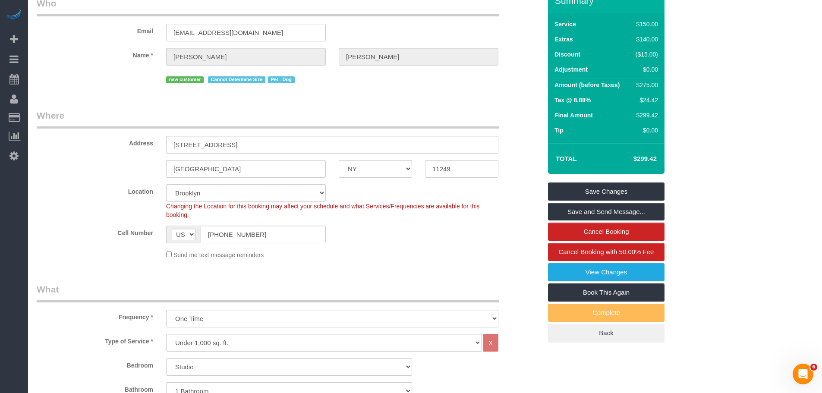 This screenshot has width=822, height=393. What do you see at coordinates (218, 255) in the screenshot?
I see `span: Send me text message reminders` at bounding box center [218, 255].